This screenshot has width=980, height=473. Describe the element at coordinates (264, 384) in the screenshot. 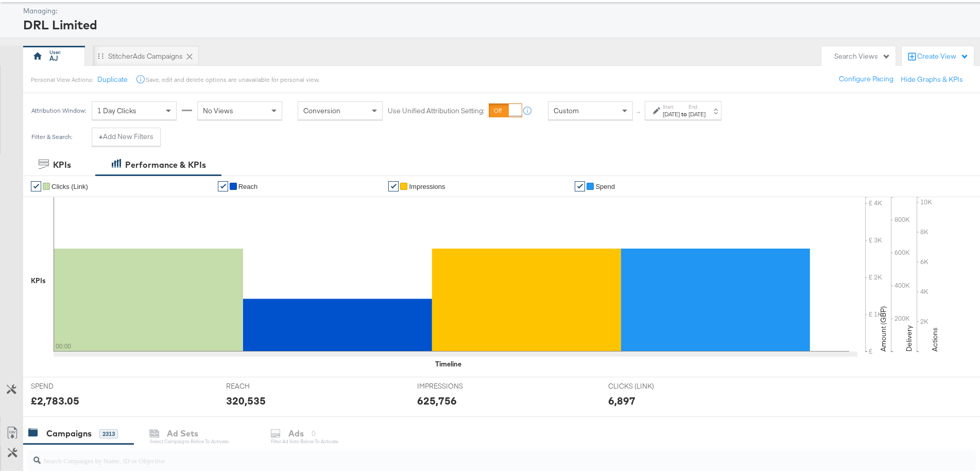

I see `span: REACH` at that location.